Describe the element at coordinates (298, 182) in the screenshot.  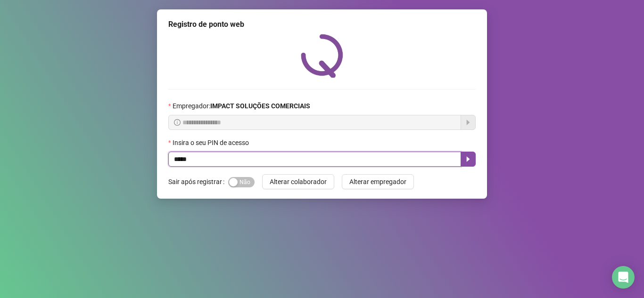
I see `button: Alterar colaborador` at that location.